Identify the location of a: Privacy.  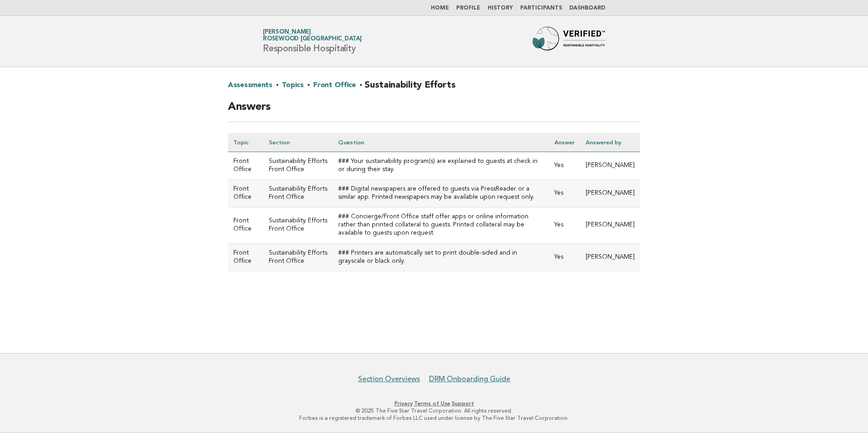
(403, 403).